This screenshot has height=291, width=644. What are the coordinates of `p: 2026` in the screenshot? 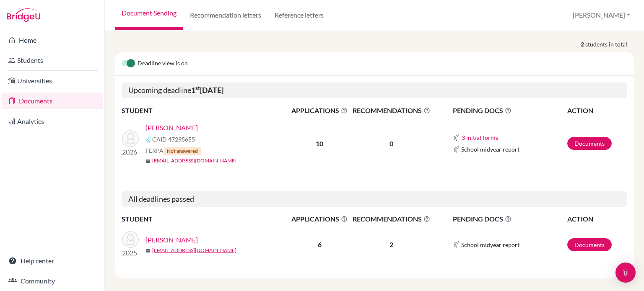 It's located at (131, 152).